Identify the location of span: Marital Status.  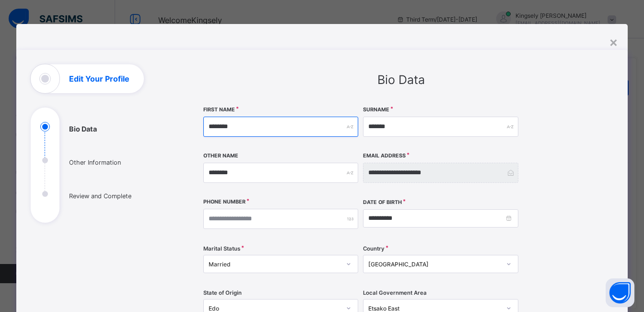
(222, 248).